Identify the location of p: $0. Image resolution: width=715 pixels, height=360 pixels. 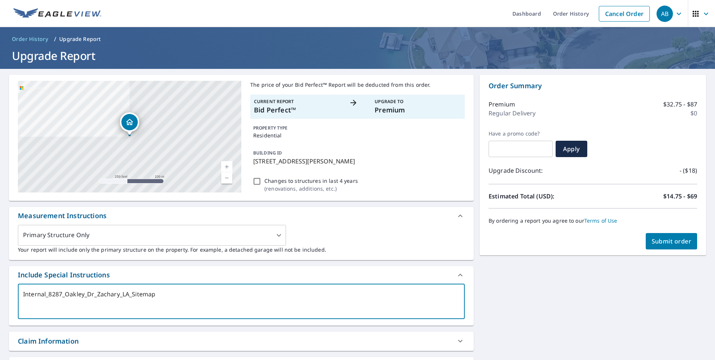
(694, 113).